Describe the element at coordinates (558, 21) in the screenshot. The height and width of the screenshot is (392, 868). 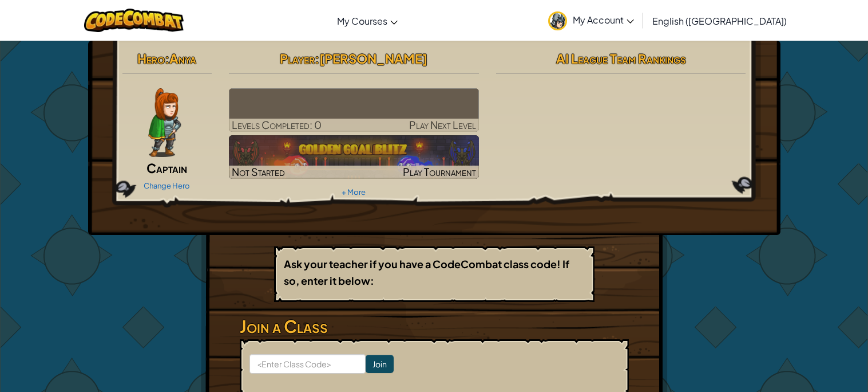
I see `img: avatar` at that location.